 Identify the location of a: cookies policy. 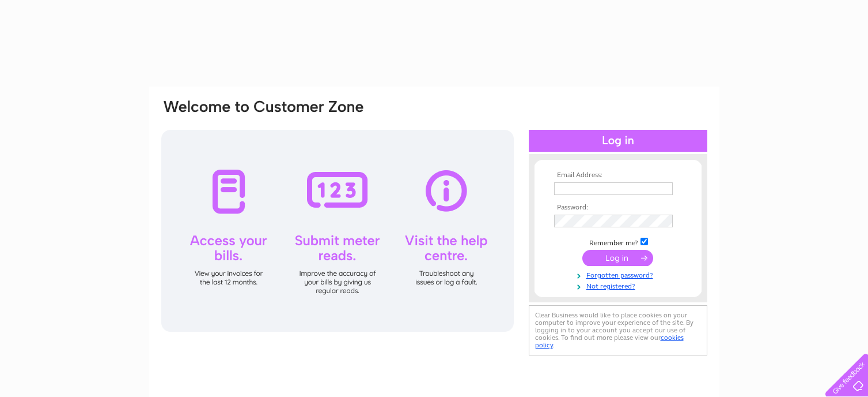
(609, 340).